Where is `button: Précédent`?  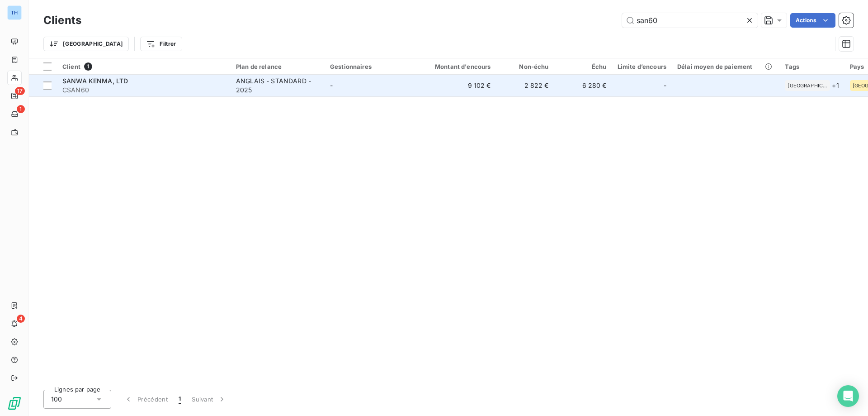
button: Précédent is located at coordinates (146, 399).